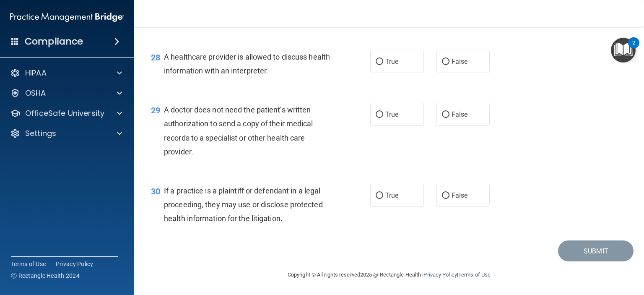 This screenshot has width=644, height=295. Describe the element at coordinates (66, 93) in the screenshot. I see `a: OSHA` at that location.